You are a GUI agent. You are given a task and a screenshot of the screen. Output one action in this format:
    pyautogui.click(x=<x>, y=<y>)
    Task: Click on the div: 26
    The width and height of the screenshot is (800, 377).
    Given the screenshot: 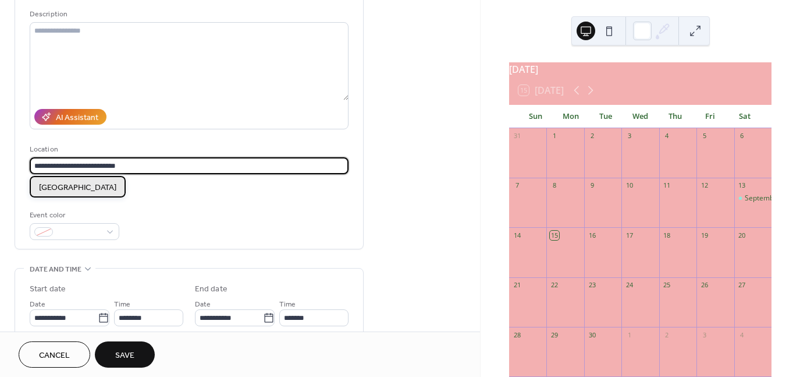 What is the action you would take?
    pyautogui.click(x=704, y=285)
    